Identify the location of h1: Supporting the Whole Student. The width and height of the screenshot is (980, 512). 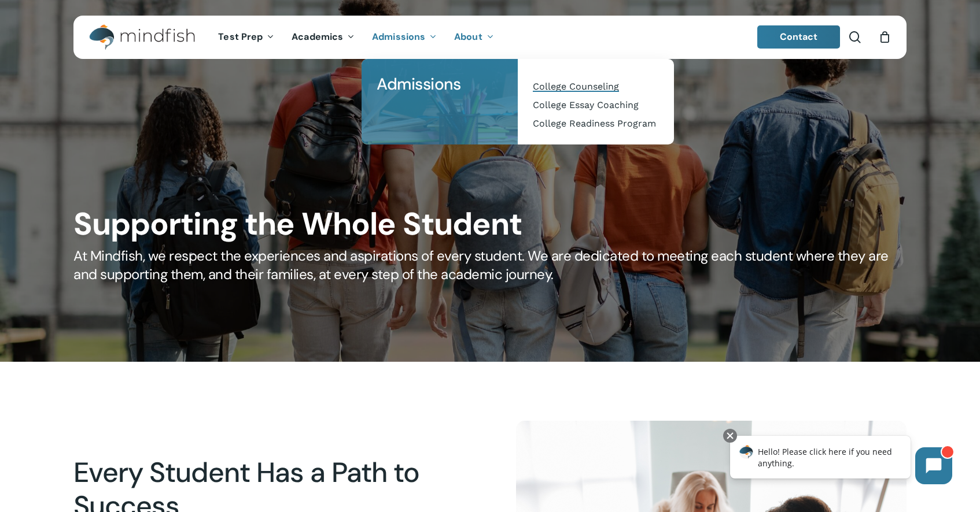
(489, 225).